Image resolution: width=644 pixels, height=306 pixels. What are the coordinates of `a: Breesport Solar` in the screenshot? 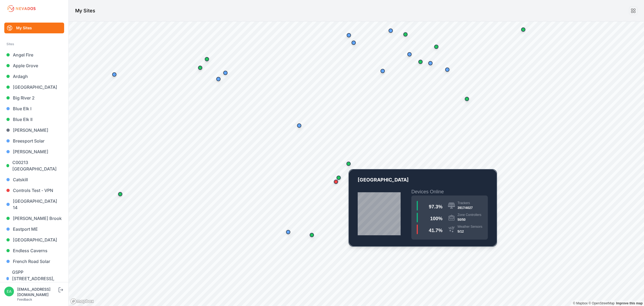 It's located at (34, 141).